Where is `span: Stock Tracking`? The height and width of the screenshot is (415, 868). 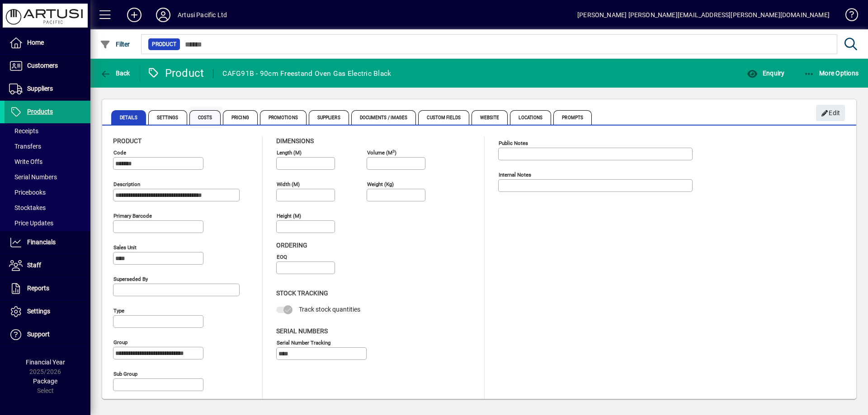
span: Stock Tracking is located at coordinates (302, 293).